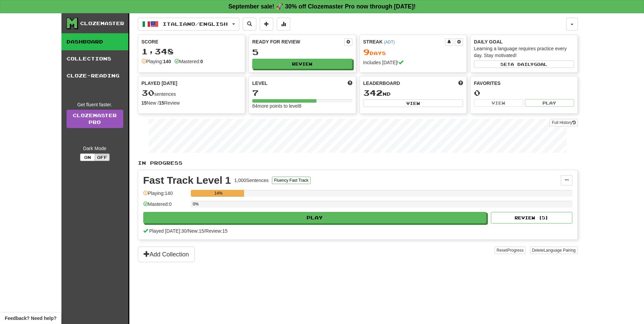 This screenshot has height=324, width=644. Describe the element at coordinates (372, 93) in the screenshot. I see `span: 342` at that location.